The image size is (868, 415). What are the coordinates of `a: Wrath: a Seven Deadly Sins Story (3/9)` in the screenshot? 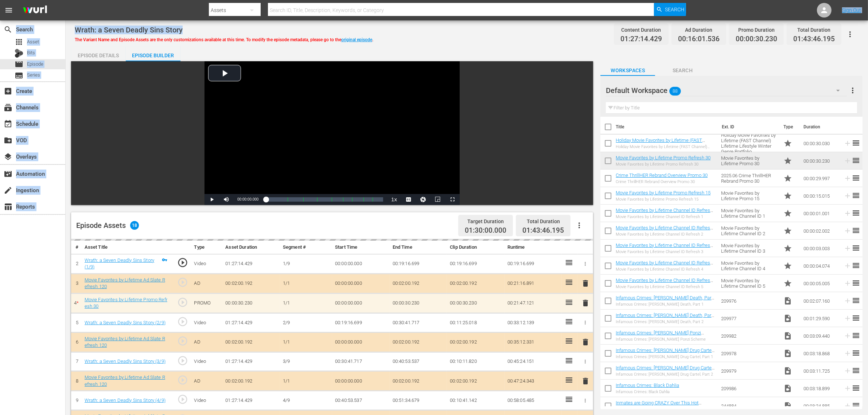 It's located at (125, 361).